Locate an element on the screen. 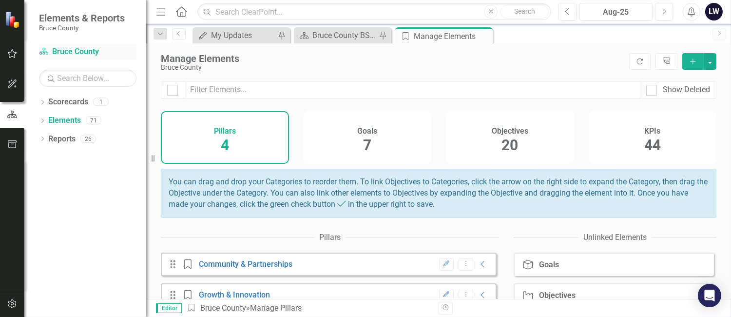 This screenshot has height=317, width=731. div: 1 is located at coordinates (101, 102).